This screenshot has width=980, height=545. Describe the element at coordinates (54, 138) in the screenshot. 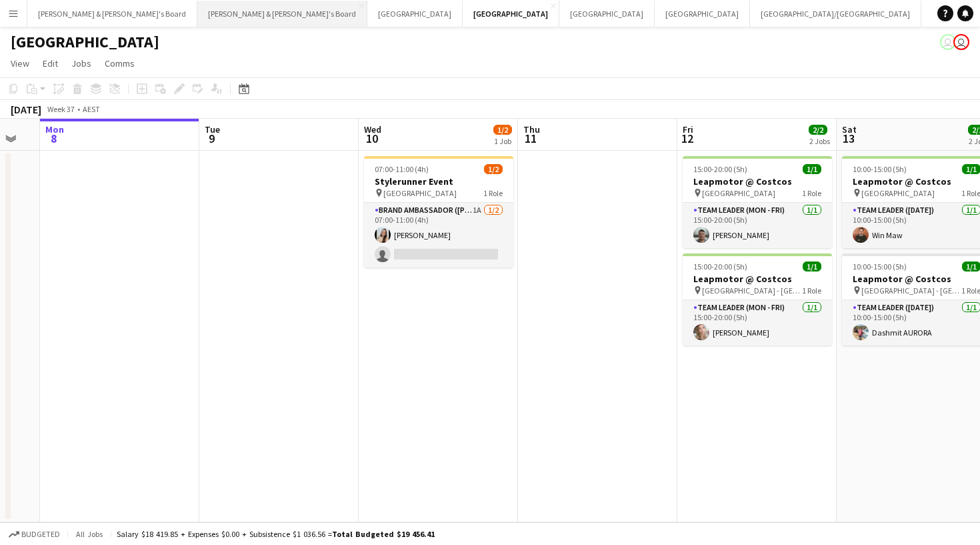

I see `span: 8` at that location.